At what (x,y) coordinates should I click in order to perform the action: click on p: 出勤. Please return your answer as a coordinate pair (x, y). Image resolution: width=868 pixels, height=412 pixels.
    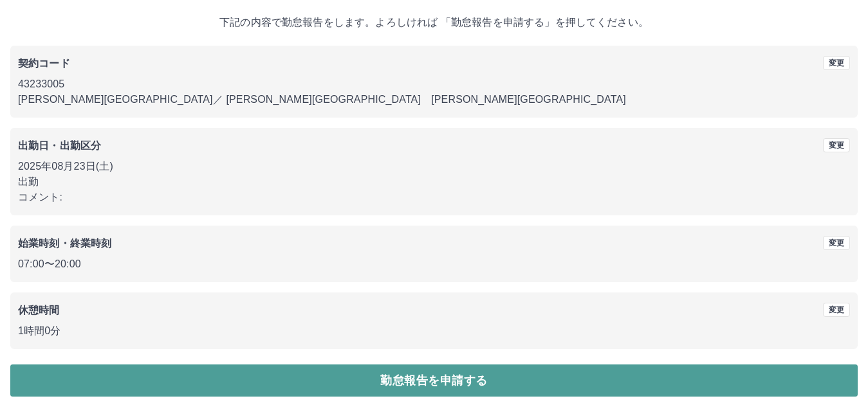
    Looking at the image, I should click on (434, 182).